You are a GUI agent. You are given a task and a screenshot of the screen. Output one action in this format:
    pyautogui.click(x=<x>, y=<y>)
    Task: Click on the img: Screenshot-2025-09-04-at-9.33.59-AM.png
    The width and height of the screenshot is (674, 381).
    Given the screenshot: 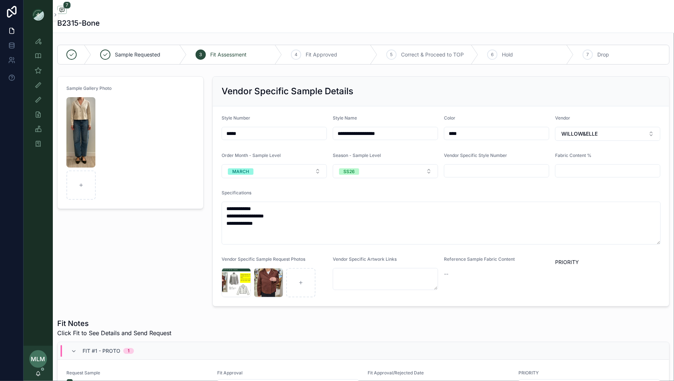 What is the action you would take?
    pyautogui.click(x=81, y=132)
    